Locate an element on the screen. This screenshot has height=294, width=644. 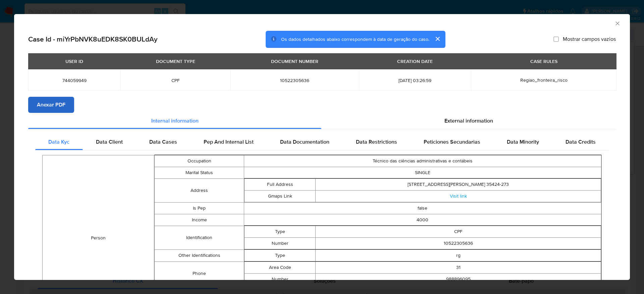
span: Data Minority is located at coordinates (523, 142).